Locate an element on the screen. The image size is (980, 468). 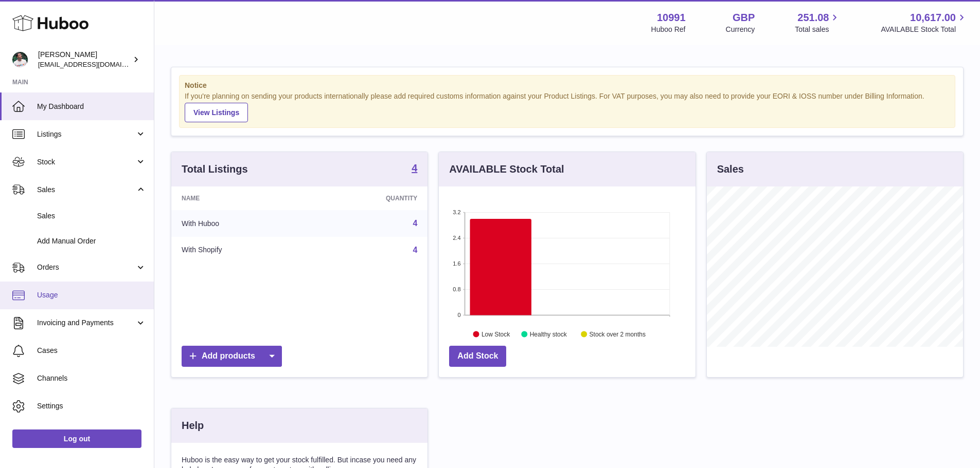
img: internalAdmin-10991@internal.huboo.com is located at coordinates (20, 60).